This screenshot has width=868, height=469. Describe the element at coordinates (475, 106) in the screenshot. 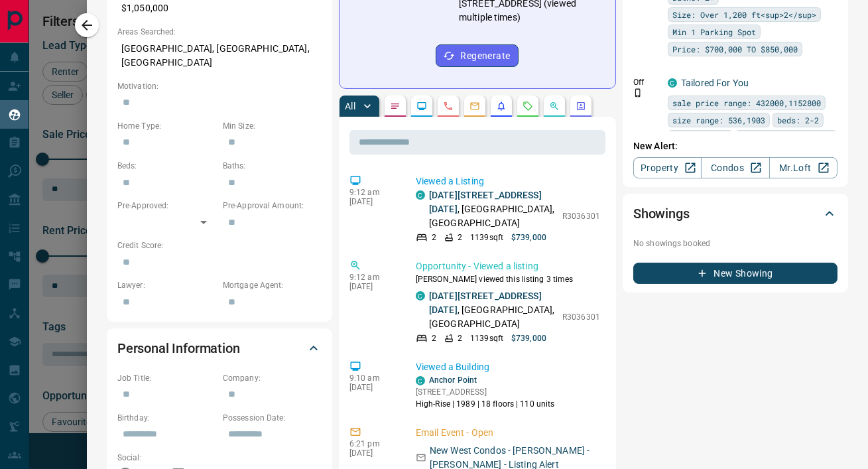

I see `svg: Emails` at that location.